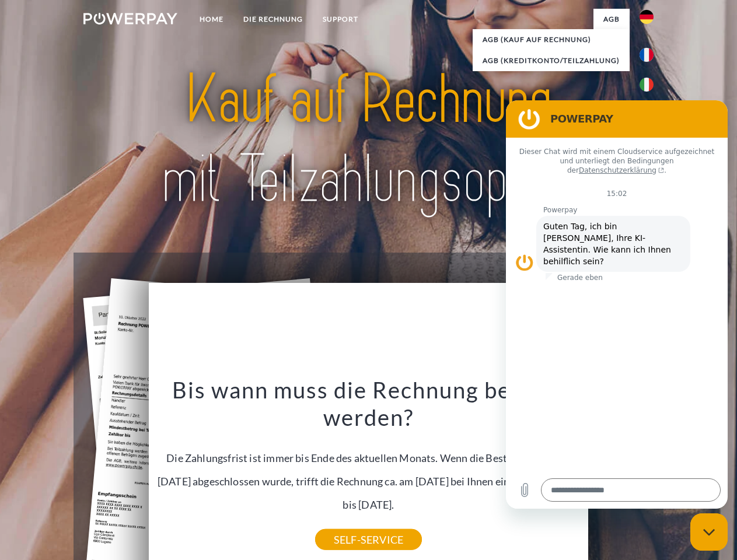  Describe the element at coordinates (646, 17) in the screenshot. I see `img: de` at that location.